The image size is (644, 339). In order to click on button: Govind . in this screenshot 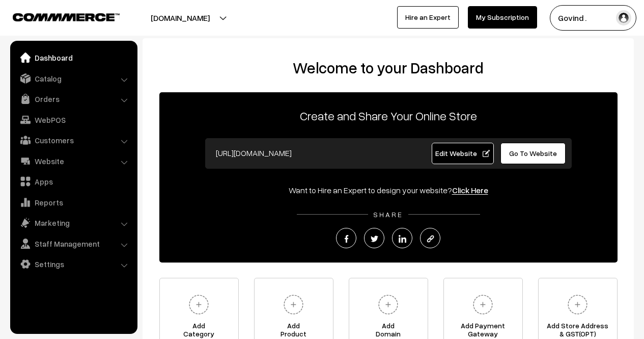, I will do `click(593, 18)`.